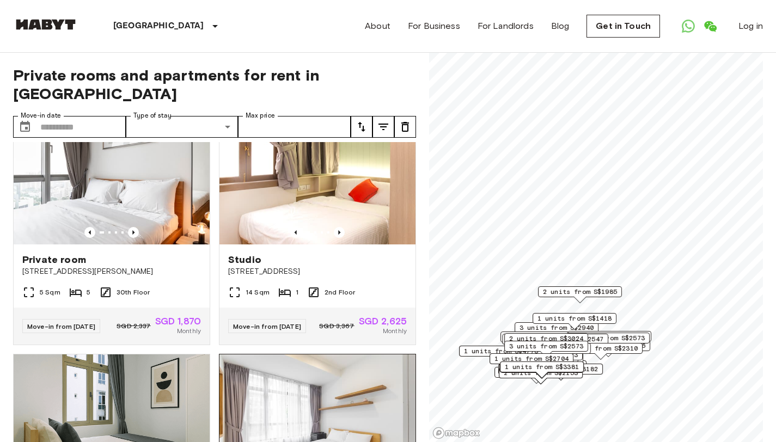  What do you see at coordinates (556, 328) in the screenshot?
I see `span: 3 units from S$2940` at bounding box center [556, 328].